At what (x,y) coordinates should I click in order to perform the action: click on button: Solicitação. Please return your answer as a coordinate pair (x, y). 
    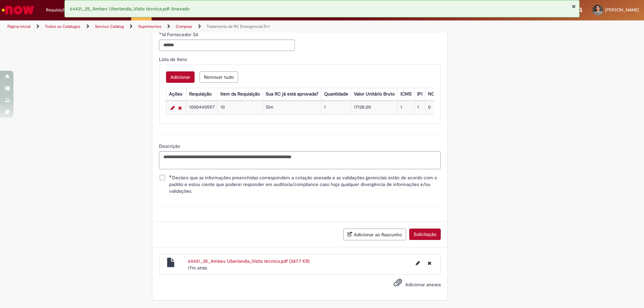
    Looking at the image, I should click on (425, 235).